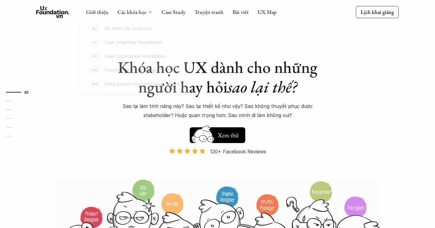 This screenshot has width=435, height=228. What do you see at coordinates (97, 12) in the screenshot?
I see `a: Giới thiệu` at bounding box center [97, 12].